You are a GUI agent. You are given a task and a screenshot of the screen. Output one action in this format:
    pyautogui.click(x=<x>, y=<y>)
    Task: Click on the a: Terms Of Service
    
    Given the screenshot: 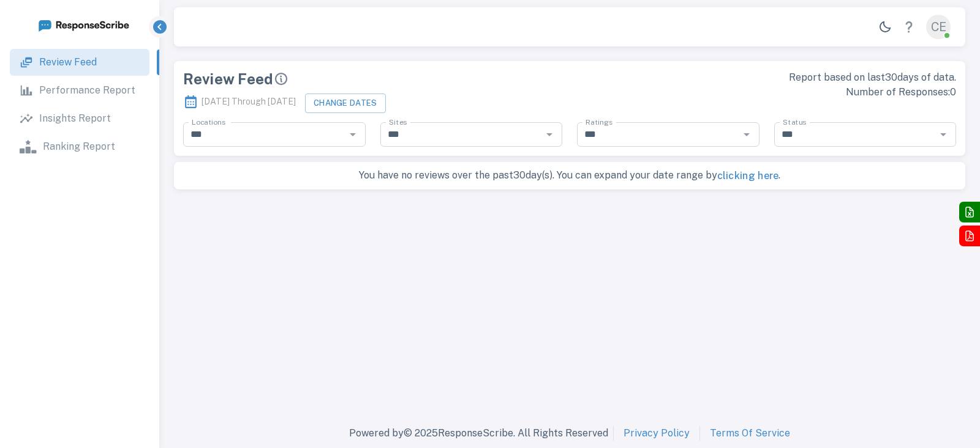 What is the action you would take?
    pyautogui.click(x=750, y=434)
    